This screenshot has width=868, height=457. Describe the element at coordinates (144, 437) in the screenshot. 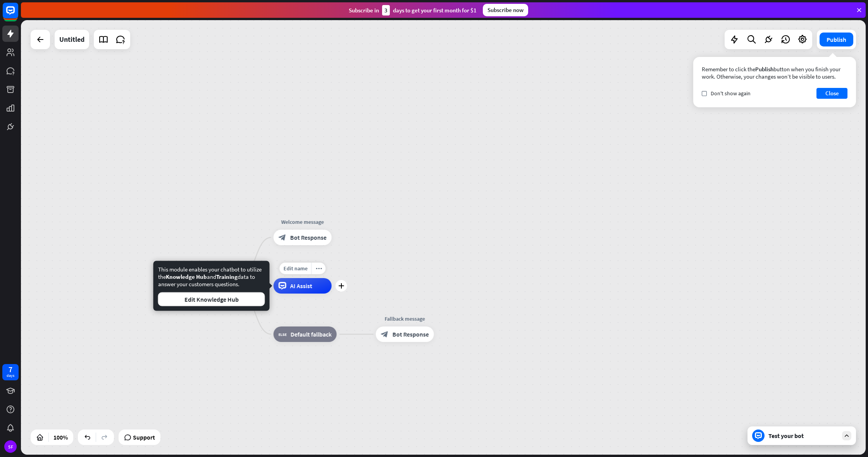

I see `span: Support` at that location.